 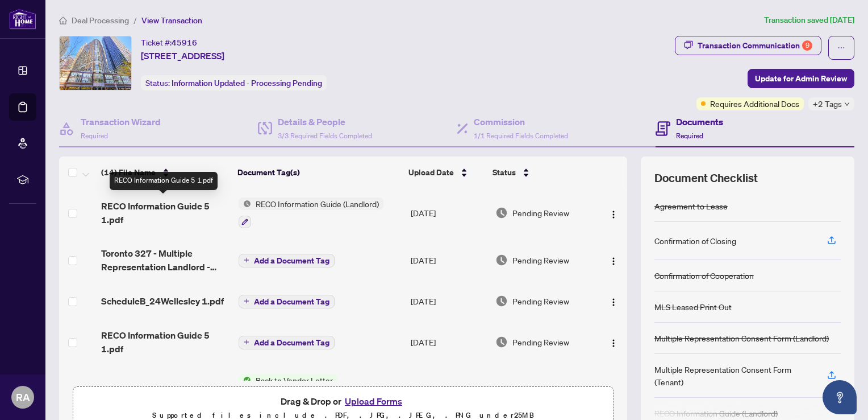 What do you see at coordinates (163, 181) in the screenshot?
I see `div: RECO Information Guide 5 1.pdf` at bounding box center [163, 181].